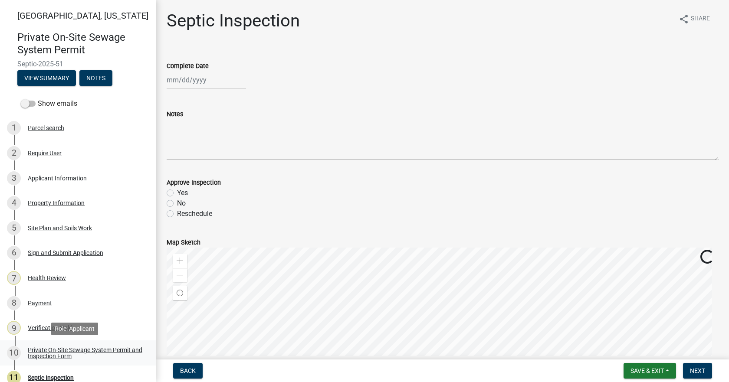  I want to click on div: Role: Applicant, so click(75, 329).